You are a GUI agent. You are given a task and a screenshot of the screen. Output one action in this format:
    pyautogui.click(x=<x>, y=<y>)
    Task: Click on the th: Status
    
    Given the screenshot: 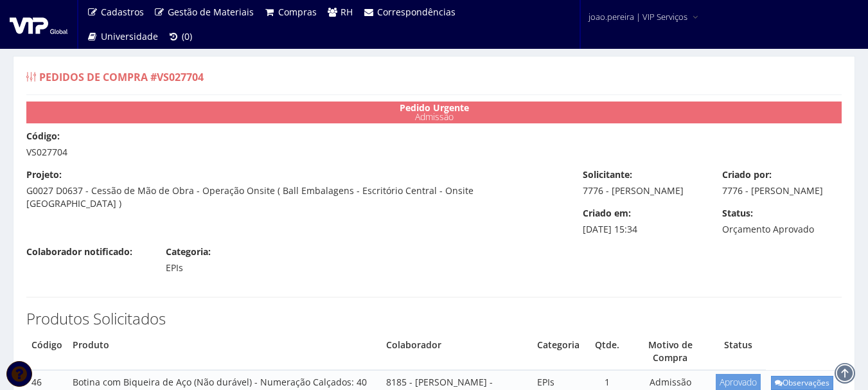 What is the action you would take?
    pyautogui.click(x=739, y=352)
    